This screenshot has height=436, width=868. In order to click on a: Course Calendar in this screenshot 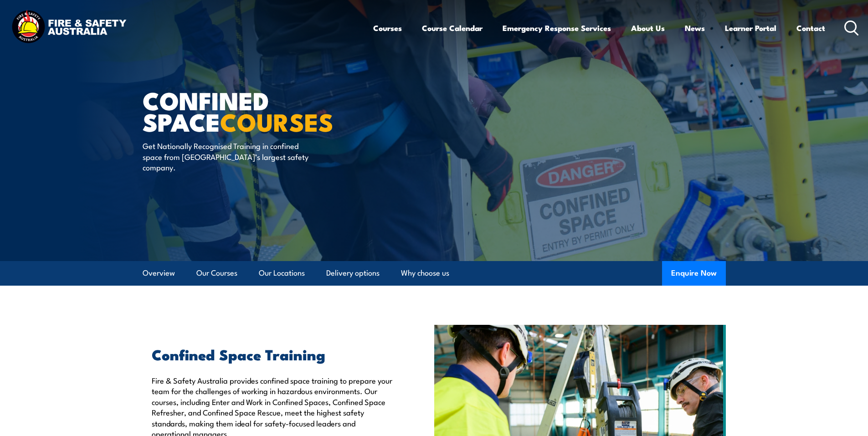, I will do `click(452, 28)`.